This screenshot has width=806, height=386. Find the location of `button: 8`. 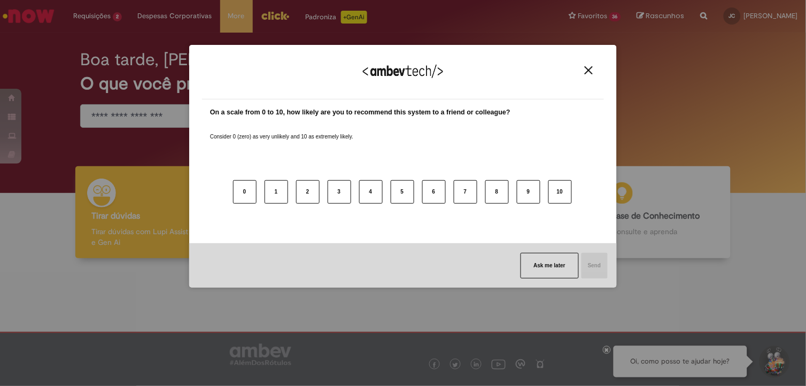

button: 8 is located at coordinates (497, 192).